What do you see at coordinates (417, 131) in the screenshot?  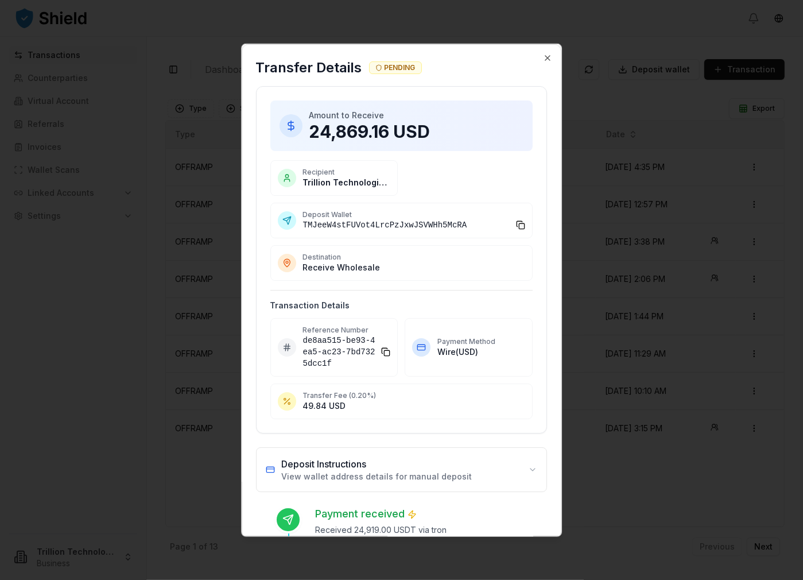 I see `p: 24,869.16 USD` at bounding box center [417, 131].